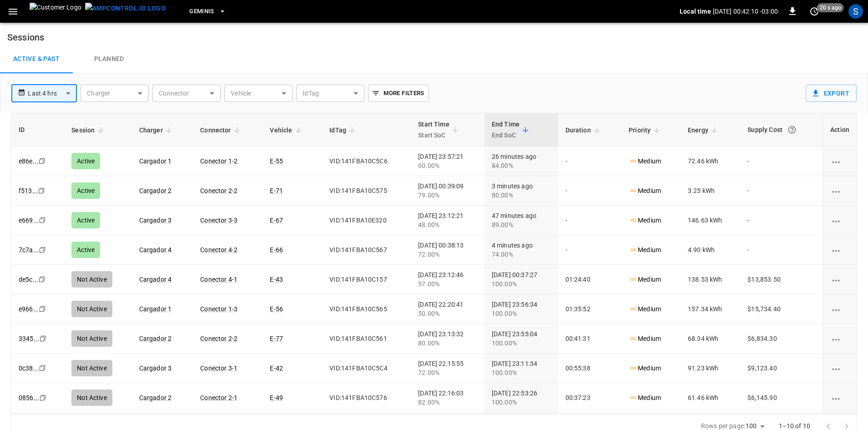 The width and height of the screenshot is (868, 430). Describe the element at coordinates (856, 11) in the screenshot. I see `div: profile-icon` at that location.